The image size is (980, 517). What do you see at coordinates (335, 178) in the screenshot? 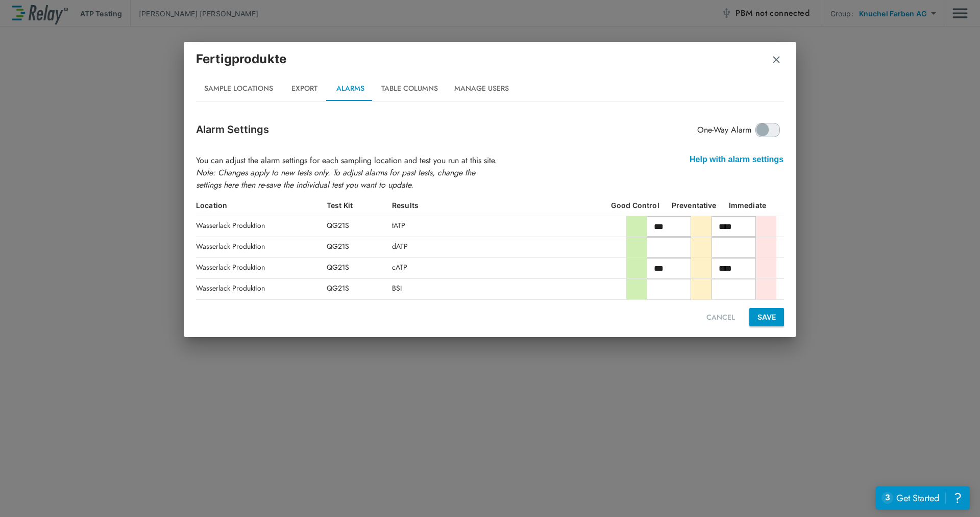
I see `em: Note: Changes apply to new tests only. To adjust alarms for past tests, change the settings here ...` at bounding box center [335, 178].